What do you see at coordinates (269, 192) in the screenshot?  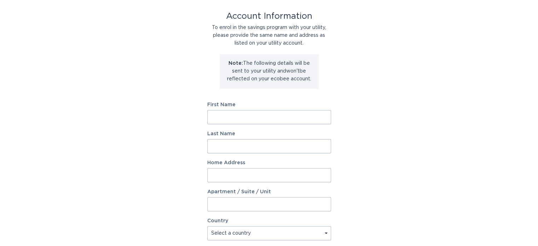 I see `label: Apartment / Suite / Unit` at bounding box center [269, 192].